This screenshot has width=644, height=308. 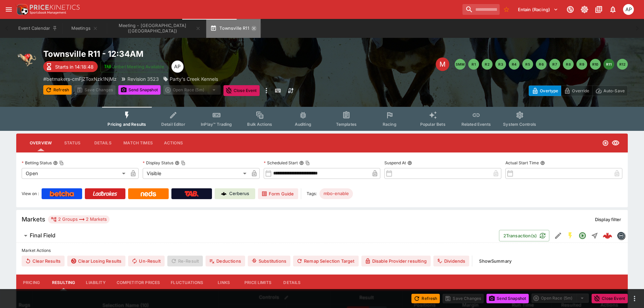 I want to click on button: Display StatusCopy To Clipboard, so click(x=177, y=163).